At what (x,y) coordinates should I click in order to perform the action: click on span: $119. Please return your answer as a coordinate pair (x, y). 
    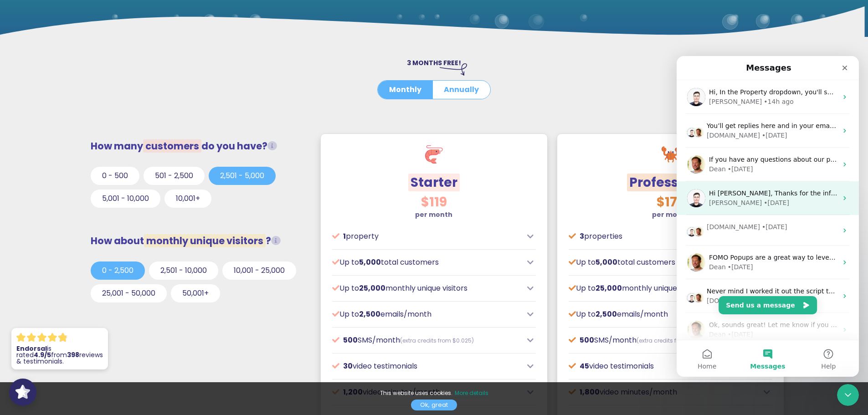
    Looking at the image, I should click on (434, 202).